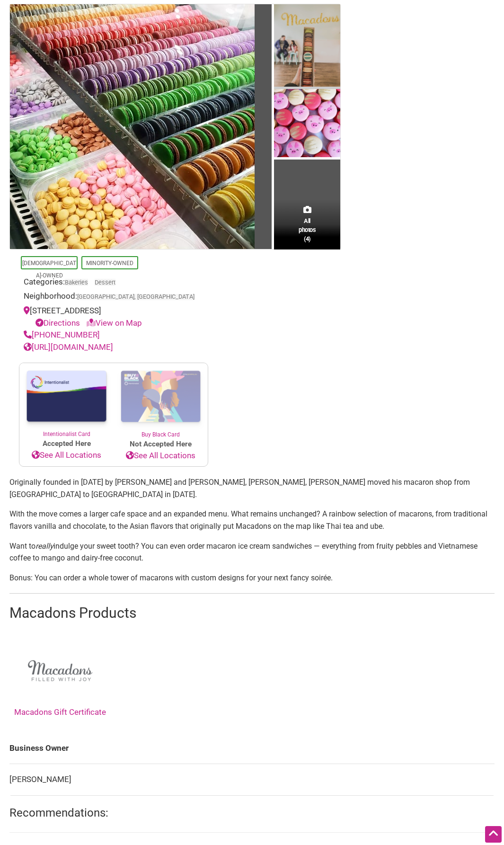  Describe the element at coordinates (114, 283) in the screenshot. I see `div: Categories:` at that location.